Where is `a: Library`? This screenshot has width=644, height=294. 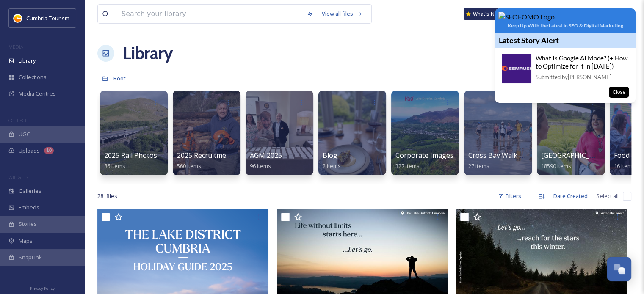
a: Library is located at coordinates (148, 53).